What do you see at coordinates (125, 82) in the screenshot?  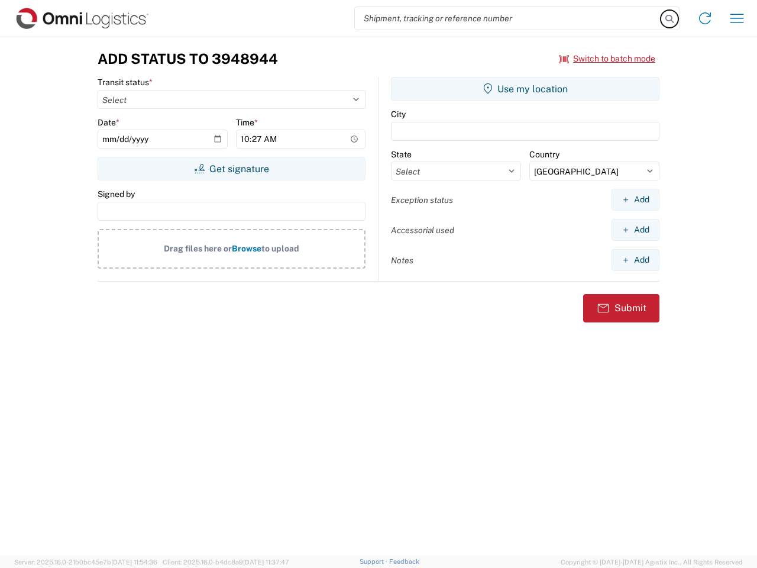 I see `label: Transit status` at bounding box center [125, 82].